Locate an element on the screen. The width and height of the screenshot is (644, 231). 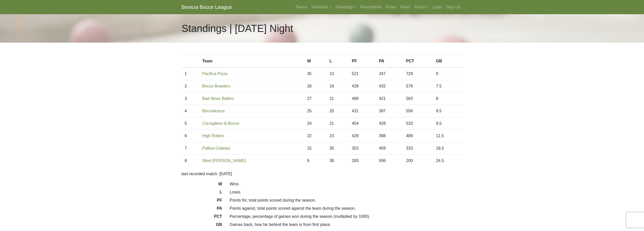
td: 18.5 is located at coordinates (447, 148).